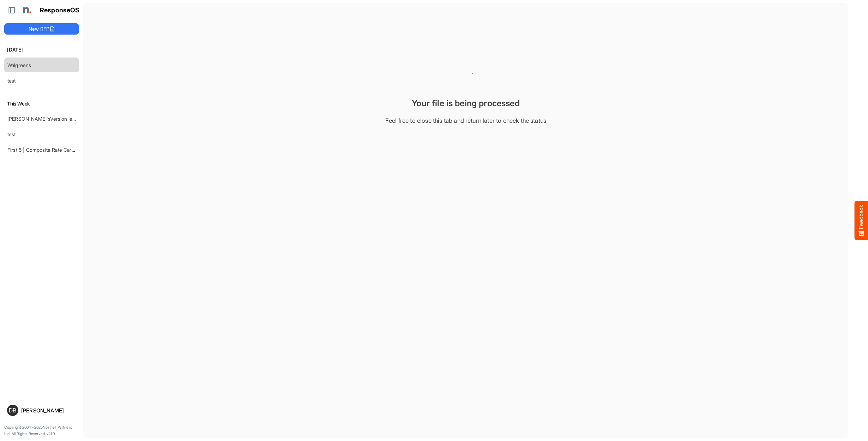 The width and height of the screenshot is (868, 441). I want to click on img: Northell, so click(27, 10).